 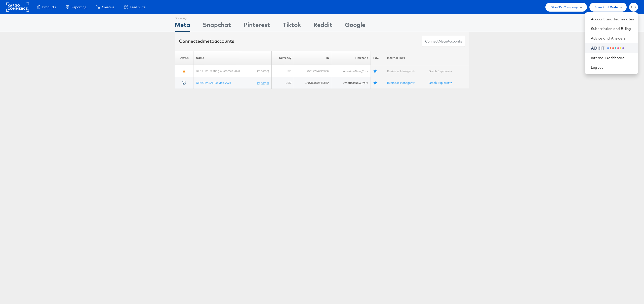 What do you see at coordinates (313, 83) in the screenshot?
I see `td: 1409800726433554` at bounding box center [313, 83].